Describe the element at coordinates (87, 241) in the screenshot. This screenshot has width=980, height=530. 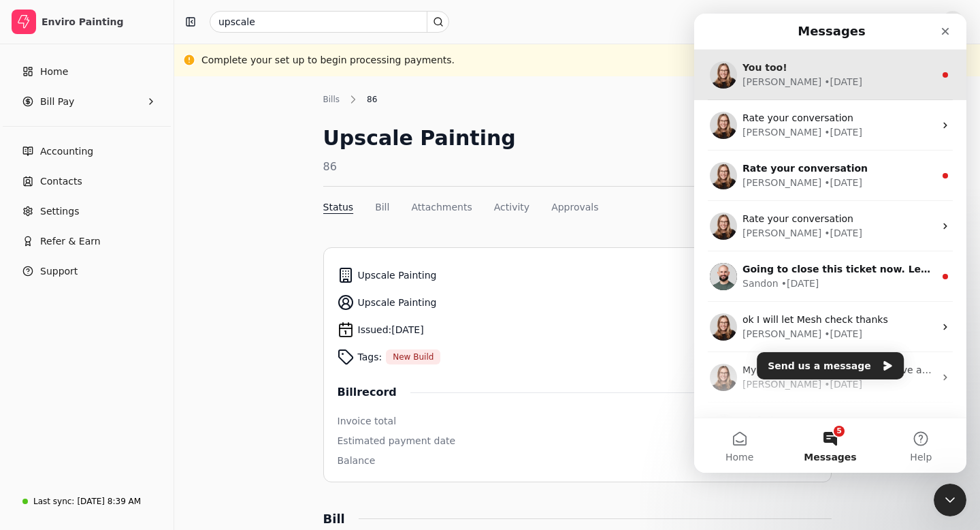
I see `button: Refer & Earn` at that location.